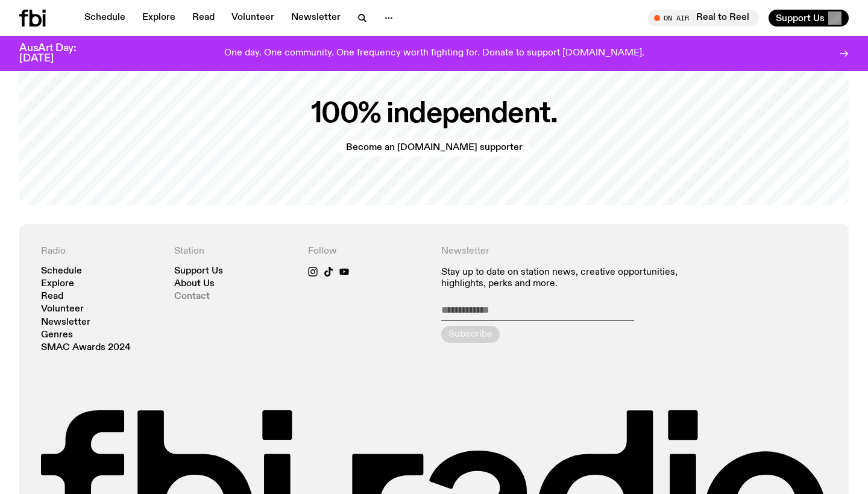 Image resolution: width=868 pixels, height=494 pixels. Describe the element at coordinates (567, 252) in the screenshot. I see `h4: Newsletter` at that location.